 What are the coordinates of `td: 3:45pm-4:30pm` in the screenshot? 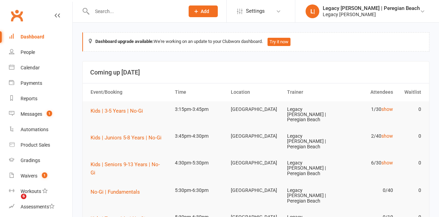 It's located at (200, 136).